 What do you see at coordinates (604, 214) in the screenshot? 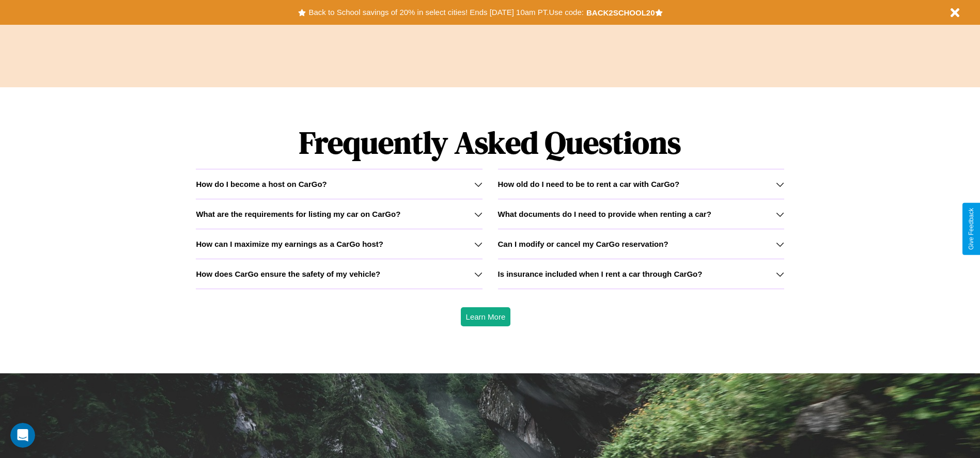
I see `h3: What documents do I need to provide when renting a car?` at bounding box center [604, 214].